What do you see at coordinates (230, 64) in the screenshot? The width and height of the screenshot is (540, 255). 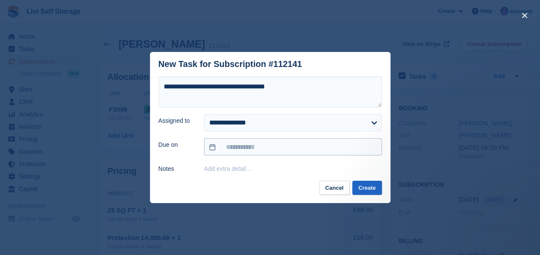 I see `div: New Task for Subscription #112141` at bounding box center [230, 64].